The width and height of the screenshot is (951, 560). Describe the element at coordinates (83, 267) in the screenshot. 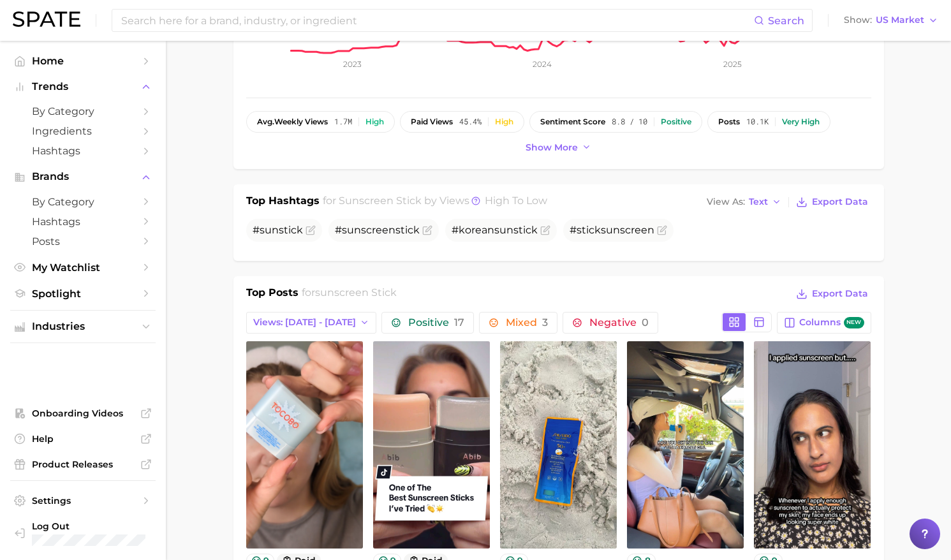

I see `a: My Watchlist` at that location.